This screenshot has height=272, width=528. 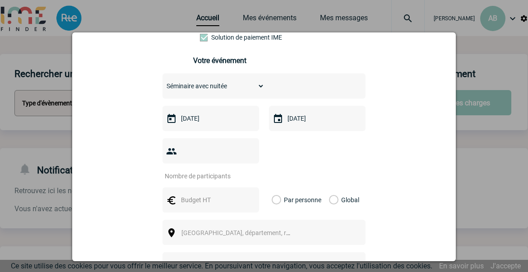 I want to click on h3: Votre événement, so click(x=264, y=60).